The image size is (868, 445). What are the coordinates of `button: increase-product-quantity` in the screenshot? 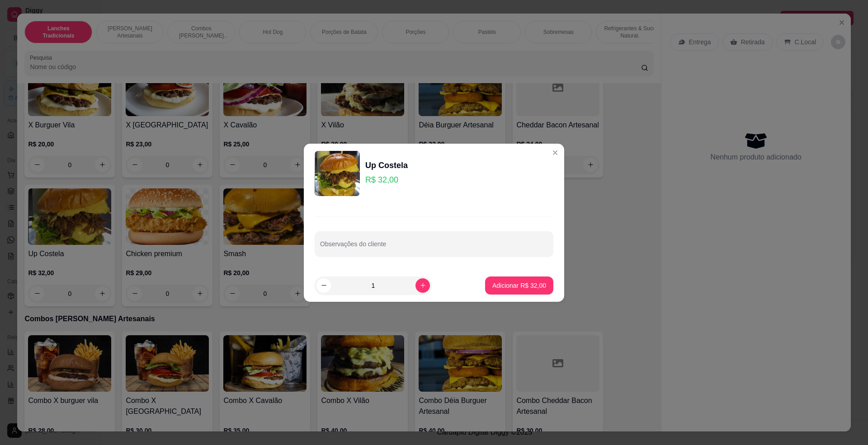 It's located at (423, 286).